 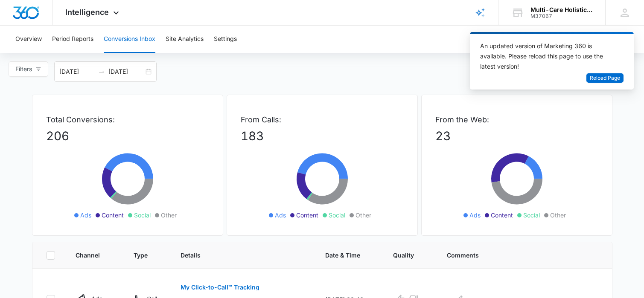 I want to click on div: An updated version of Marketing 360 is available. Please reload this page to use the latest version!, so click(x=547, y=56).